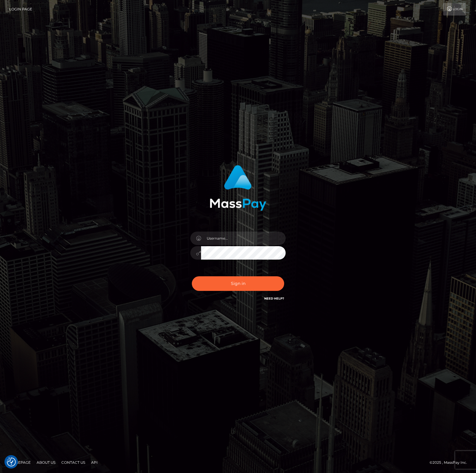 The image size is (476, 473). I want to click on a: Contact Us, so click(73, 462).